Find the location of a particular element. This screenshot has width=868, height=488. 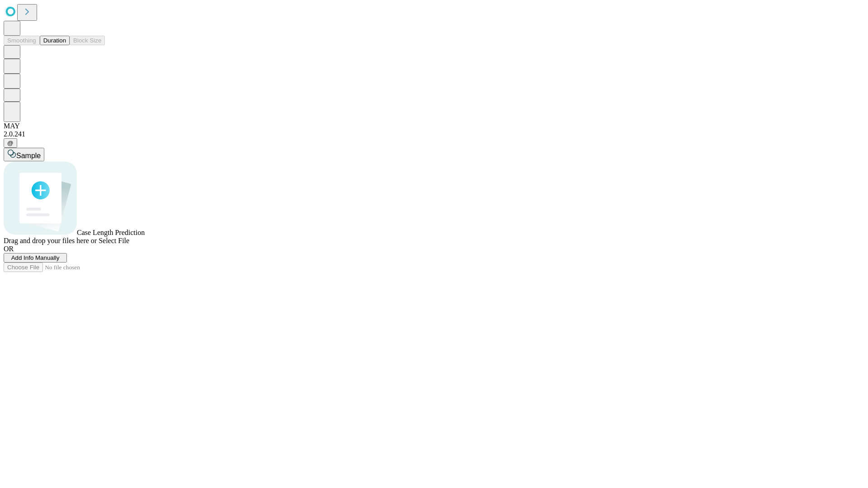

span: Drag and drop your files here or is located at coordinates (50, 241).